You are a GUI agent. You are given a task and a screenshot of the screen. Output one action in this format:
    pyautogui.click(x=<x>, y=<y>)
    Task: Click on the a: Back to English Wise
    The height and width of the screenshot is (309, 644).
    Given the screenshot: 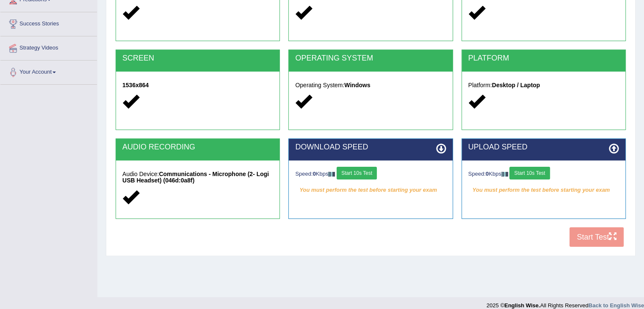 What is the action you would take?
    pyautogui.click(x=616, y=305)
    